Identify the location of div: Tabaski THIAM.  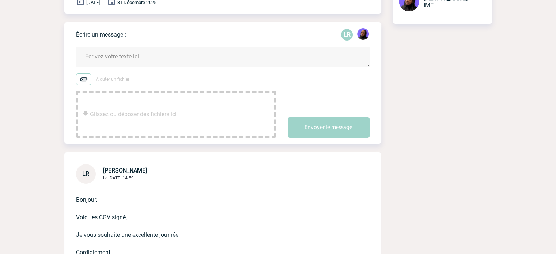
(363, 35).